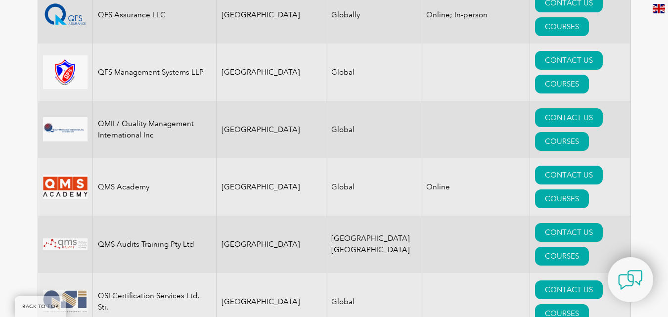  What do you see at coordinates (154, 244) in the screenshot?
I see `td: QMS Audits Training Pty Ltd` at bounding box center [154, 244].